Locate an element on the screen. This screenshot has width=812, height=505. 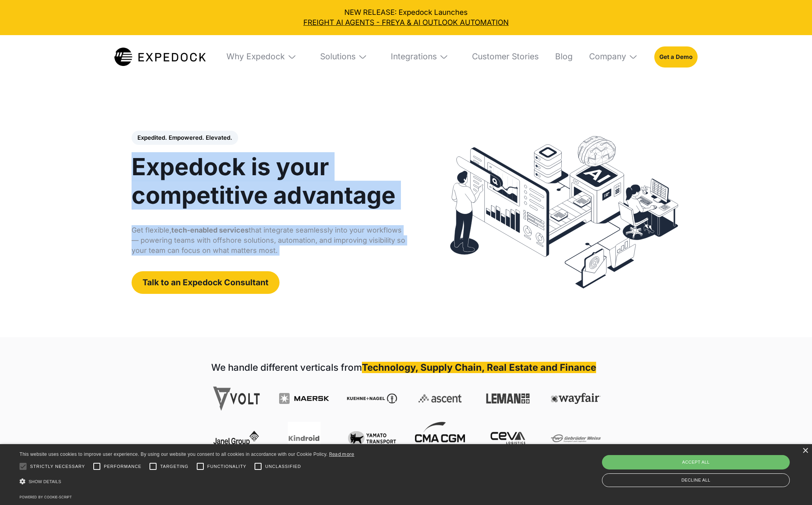
span: Functionality is located at coordinates (227, 467).